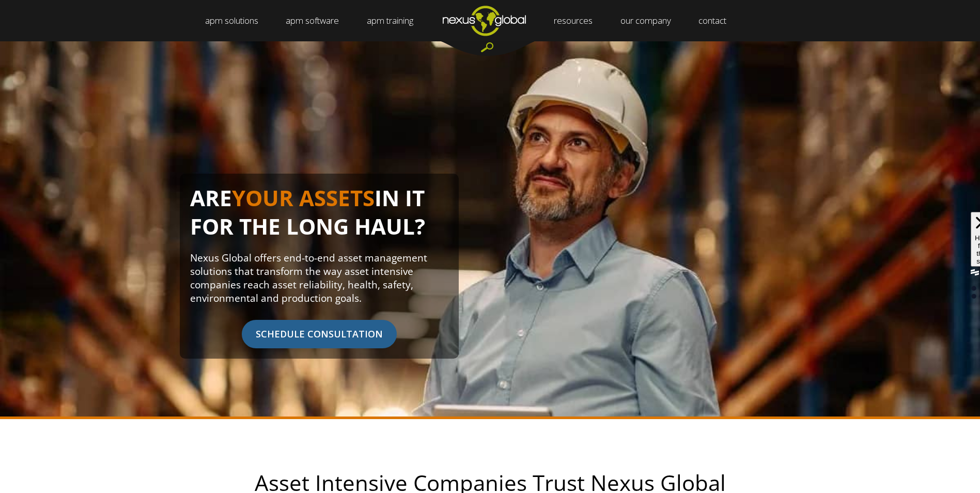  I want to click on p: Nexus Global offers end-to-end asset management solutions that transform the way asset intensive ..., so click(319, 278).